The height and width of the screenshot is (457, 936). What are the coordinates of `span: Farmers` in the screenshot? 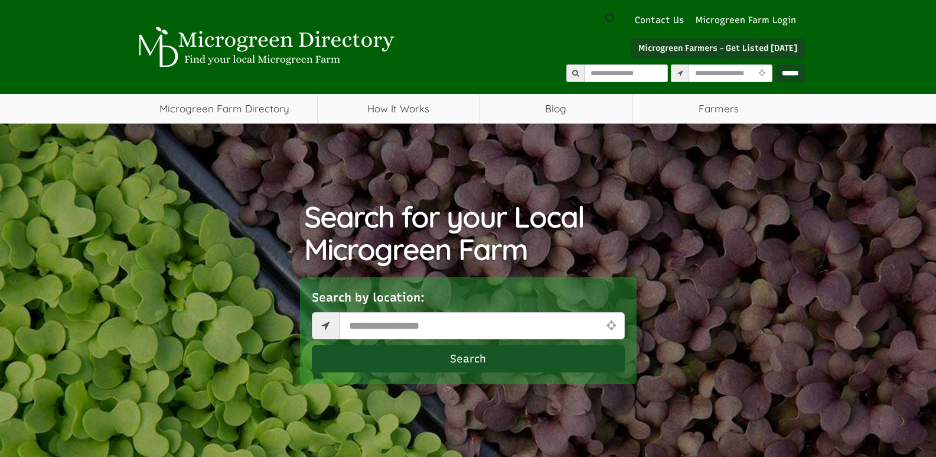 It's located at (719, 109).